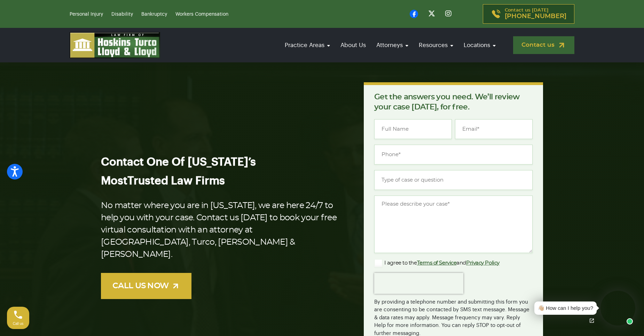 The image size is (644, 336). Describe the element at coordinates (413, 129) in the screenshot. I see `input: Full Name` at that location.